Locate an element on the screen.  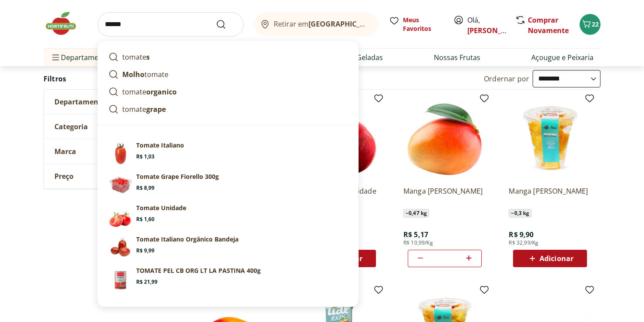
img: Manga Tommy Cortadinha is located at coordinates (550, 138).